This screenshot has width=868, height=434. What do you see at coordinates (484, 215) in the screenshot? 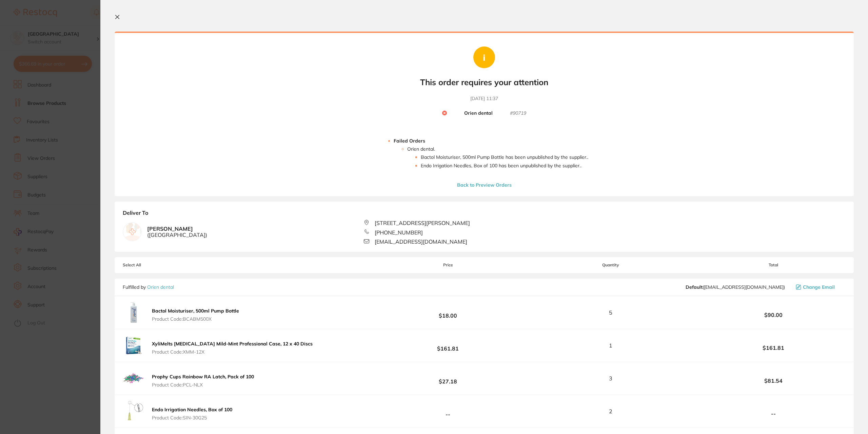
I see `b: Deliver To` at bounding box center [484, 215].